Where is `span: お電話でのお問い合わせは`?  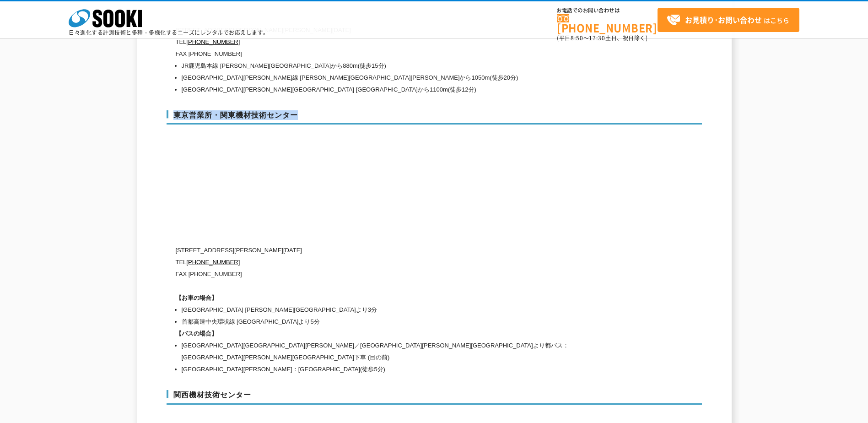
span: お電話でのお問い合わせは is located at coordinates (608, 10).